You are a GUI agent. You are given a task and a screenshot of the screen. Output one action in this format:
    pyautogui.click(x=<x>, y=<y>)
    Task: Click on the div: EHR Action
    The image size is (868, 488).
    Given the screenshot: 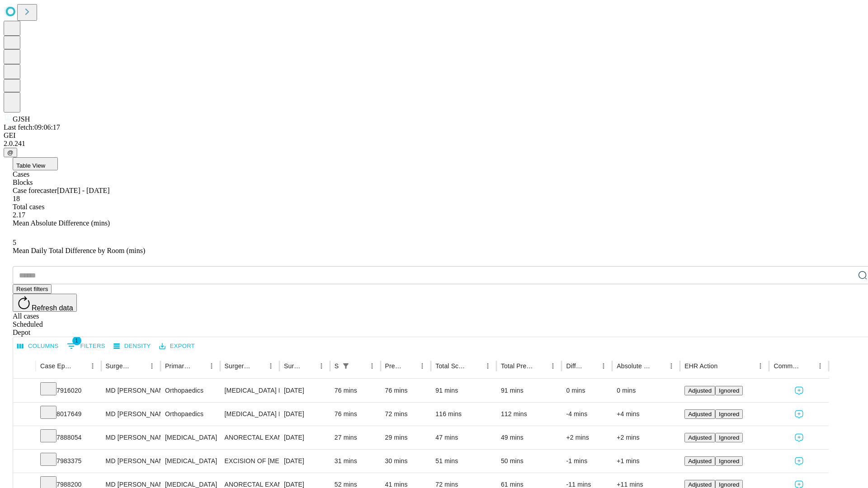 What is the action you would take?
    pyautogui.click(x=700, y=366)
    